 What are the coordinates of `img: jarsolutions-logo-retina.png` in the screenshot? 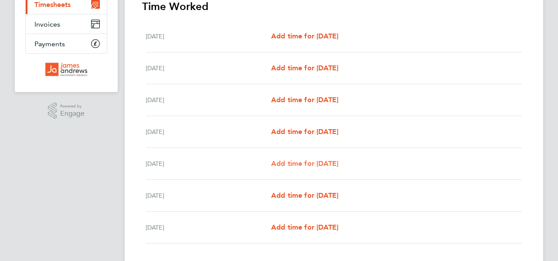 It's located at (66, 69).